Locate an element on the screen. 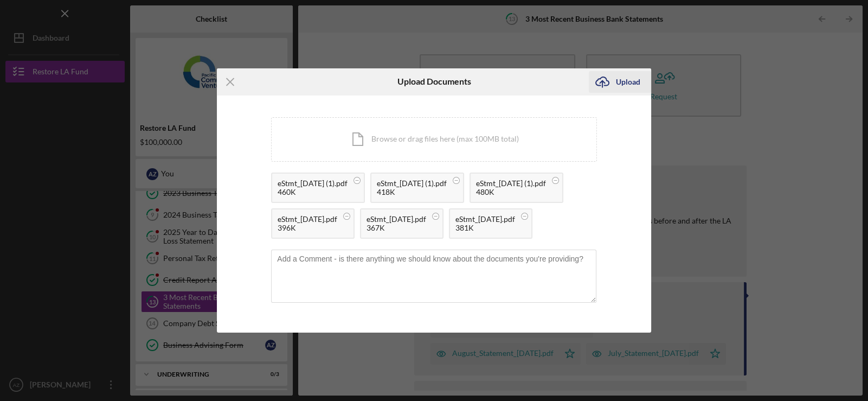 The image size is (868, 401). h6: Upload Documents is located at coordinates (434, 82).